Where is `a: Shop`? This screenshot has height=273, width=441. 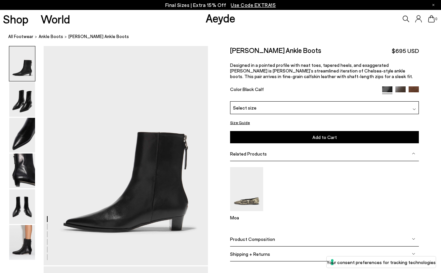 a: Shop is located at coordinates (16, 19).